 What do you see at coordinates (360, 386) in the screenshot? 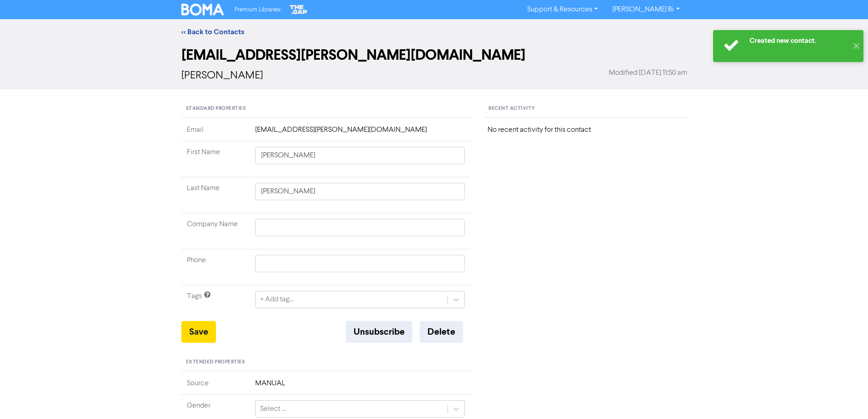
I see `td: MANUAL` at bounding box center [360, 386].